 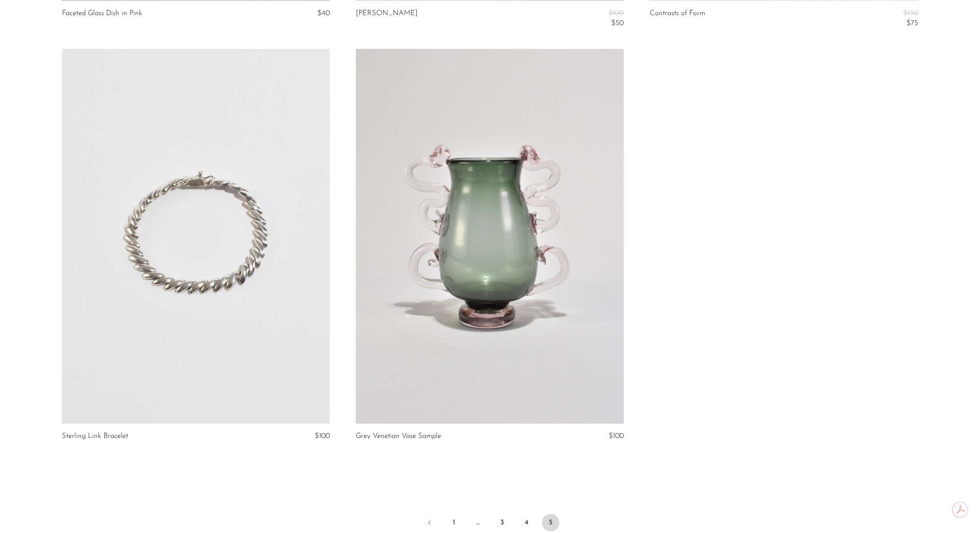 I want to click on span: 5, so click(x=551, y=523).